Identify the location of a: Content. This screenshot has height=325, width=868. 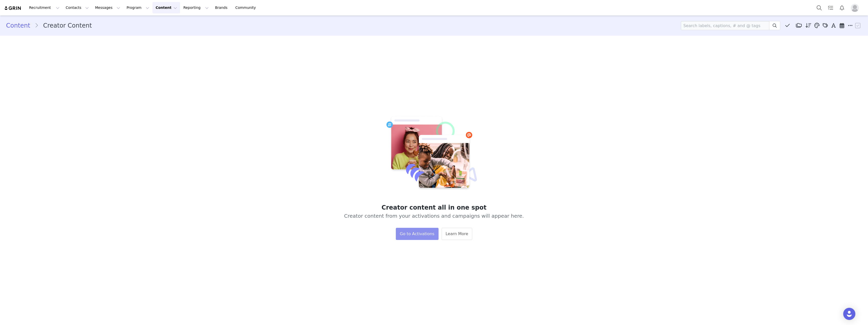
(20, 26).